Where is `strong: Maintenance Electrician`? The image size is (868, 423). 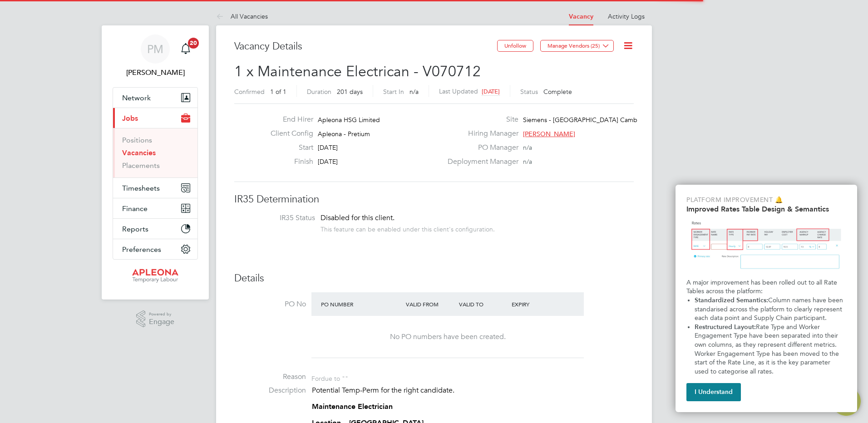 strong: Maintenance Electrician is located at coordinates (352, 406).